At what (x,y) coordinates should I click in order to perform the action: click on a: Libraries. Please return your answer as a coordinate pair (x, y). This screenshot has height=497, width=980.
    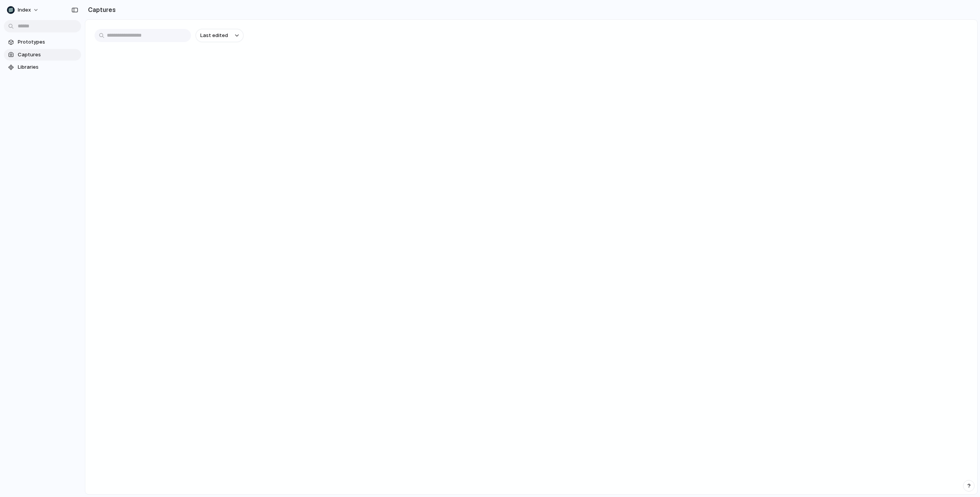
    Looking at the image, I should click on (42, 67).